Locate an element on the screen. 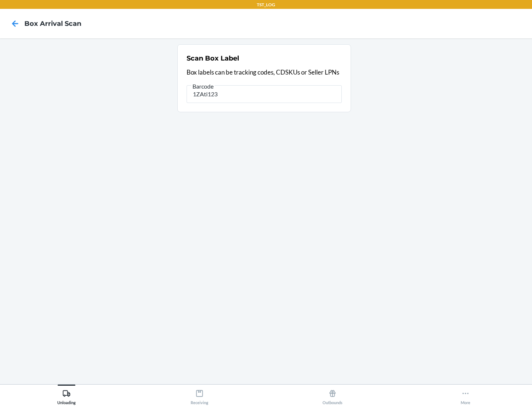  div: Unloading is located at coordinates (66, 396).